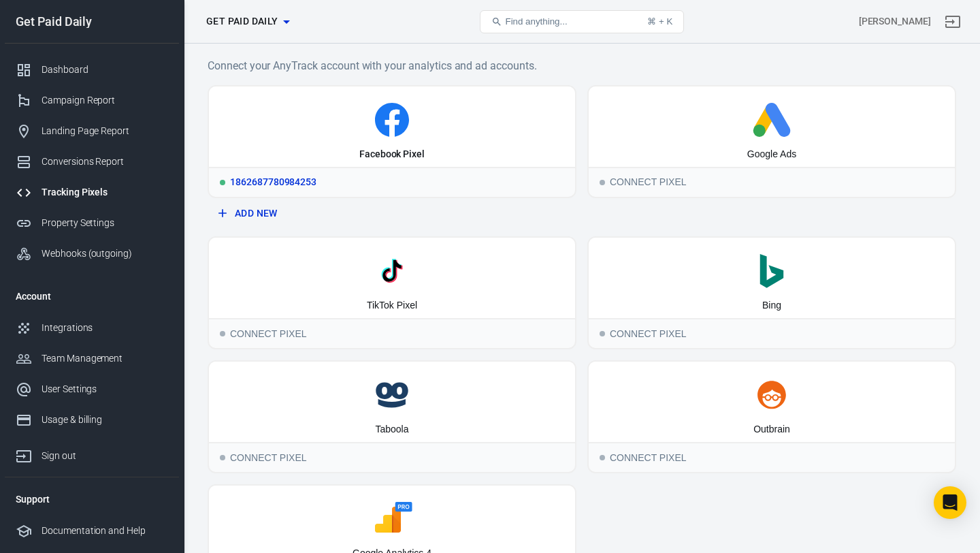  What do you see at coordinates (895, 21) in the screenshot?
I see `div: Account id: VKdrdYJY` at bounding box center [895, 21].